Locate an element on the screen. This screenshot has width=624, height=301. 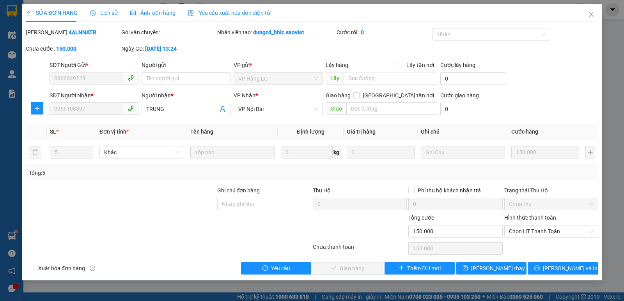
span: SL is located at coordinates (53, 132).